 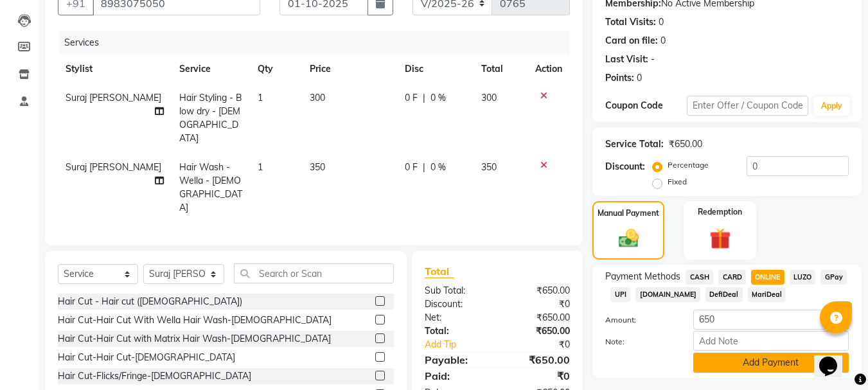 I want to click on span: Payment Methods, so click(x=643, y=276).